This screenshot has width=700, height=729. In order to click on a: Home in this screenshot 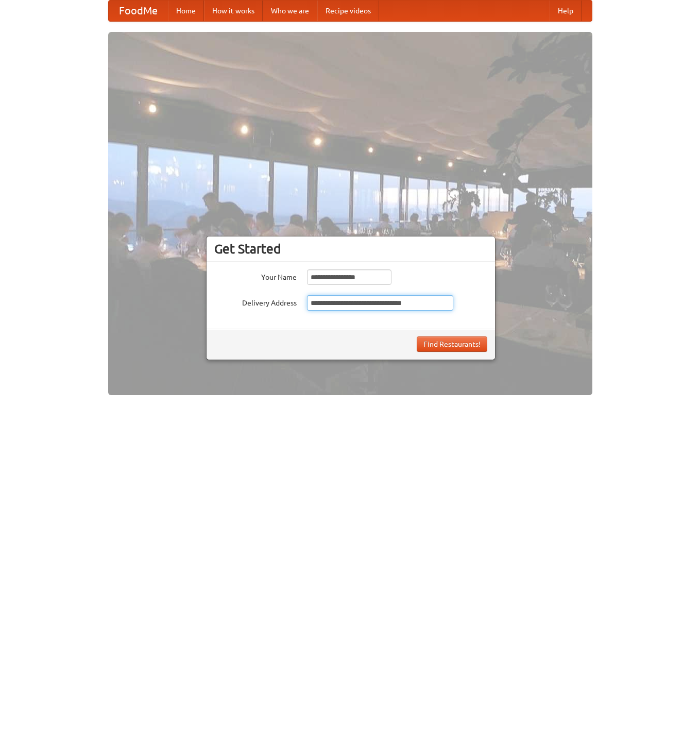, I will do `click(186, 11)`.